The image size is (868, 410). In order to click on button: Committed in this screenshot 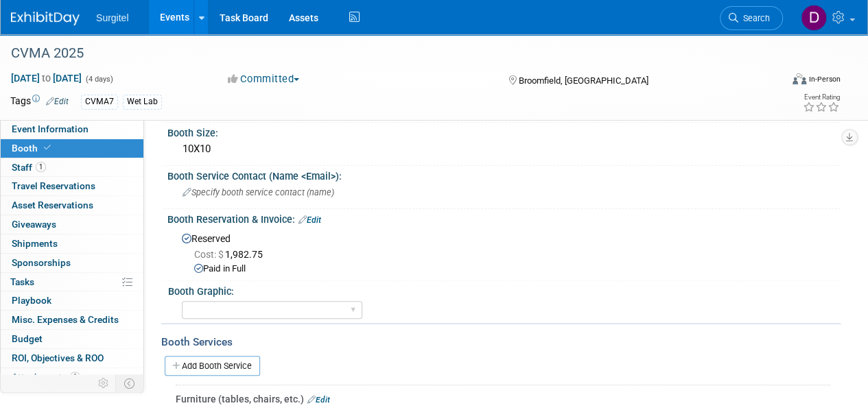, I will do `click(263, 79)`.